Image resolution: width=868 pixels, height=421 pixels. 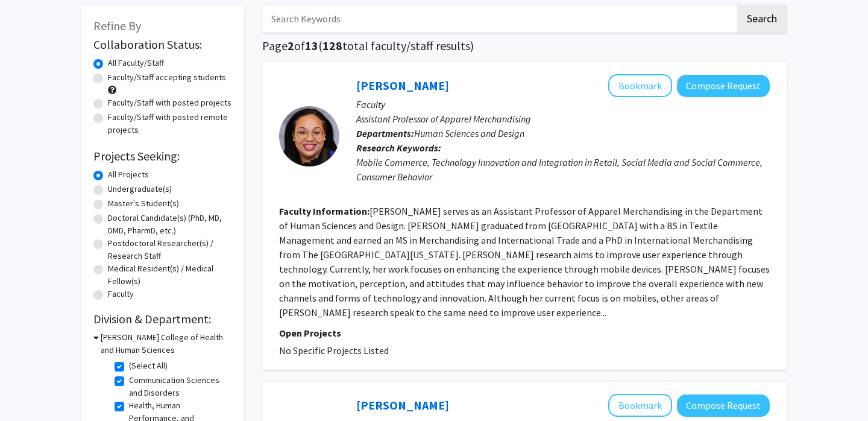 What do you see at coordinates (117, 25) in the screenshot?
I see `span: Refine By` at bounding box center [117, 25].